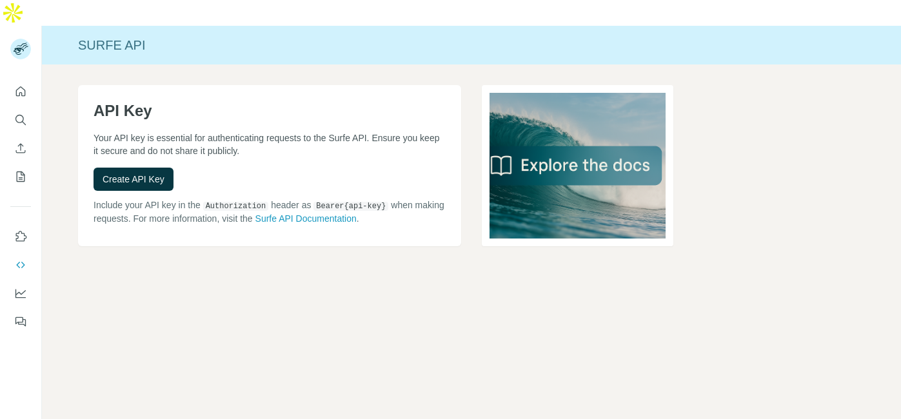 This screenshot has height=419, width=901. What do you see at coordinates (269, 111) in the screenshot?
I see `h1: API Key` at bounding box center [269, 111].